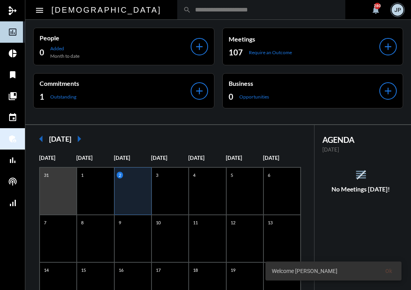 The image size is (411, 290). What do you see at coordinates (13, 32) in the screenshot?
I see `mat-icon: insert_chart_outlined` at bounding box center [13, 32].